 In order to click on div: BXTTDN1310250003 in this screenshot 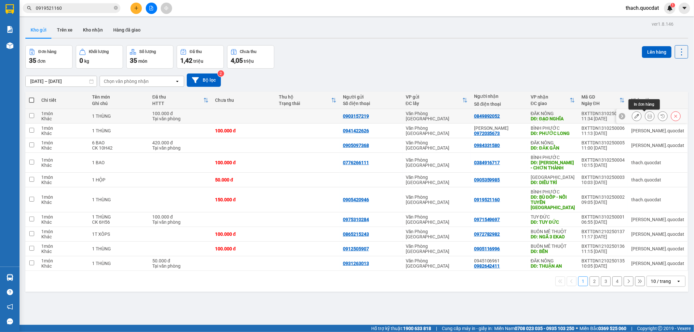, I will do `click(603, 177)`.